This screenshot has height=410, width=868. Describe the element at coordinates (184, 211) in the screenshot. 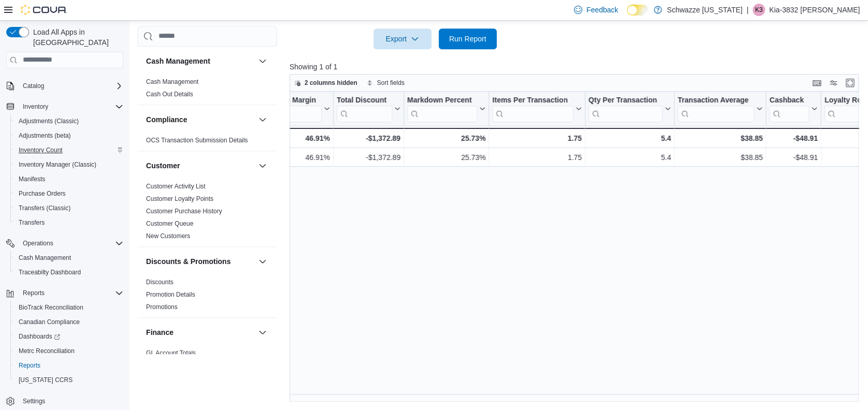

I see `a: Customer Purchase History` at that location.